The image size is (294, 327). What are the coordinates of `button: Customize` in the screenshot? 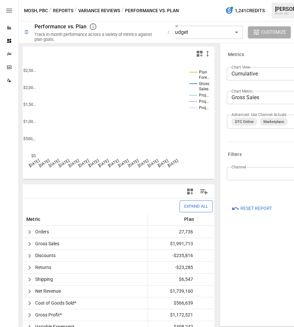 It's located at (270, 32).